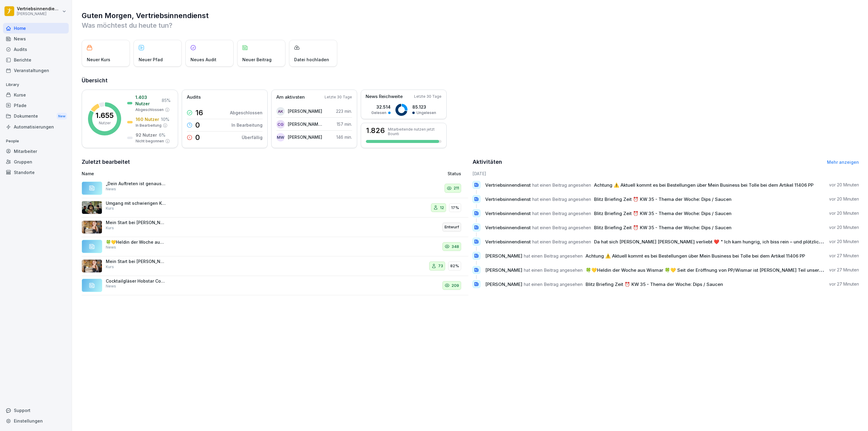 This screenshot has width=868, height=431. I want to click on p: News, so click(111, 247).